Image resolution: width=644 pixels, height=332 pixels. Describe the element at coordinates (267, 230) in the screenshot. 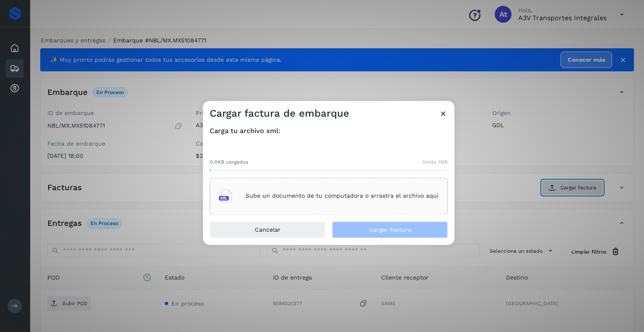

I see `button: Cancelar` at that location.